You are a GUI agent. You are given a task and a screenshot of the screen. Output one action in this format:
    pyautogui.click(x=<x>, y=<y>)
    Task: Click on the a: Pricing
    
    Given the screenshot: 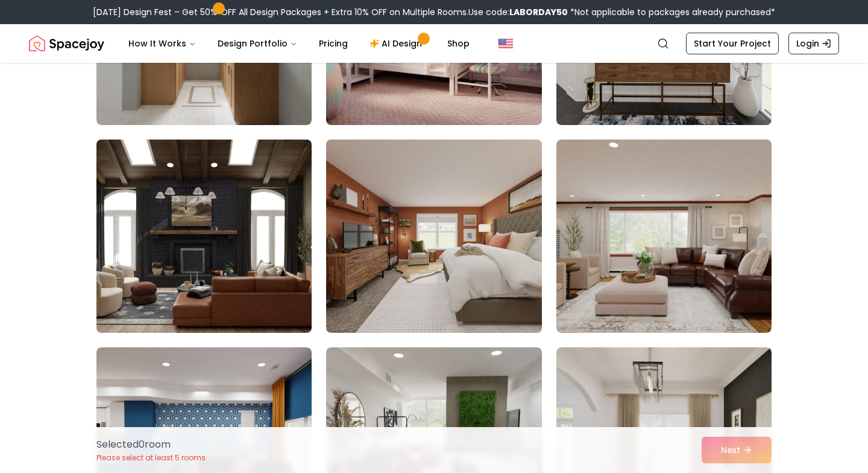 What is the action you would take?
    pyautogui.click(x=333, y=43)
    